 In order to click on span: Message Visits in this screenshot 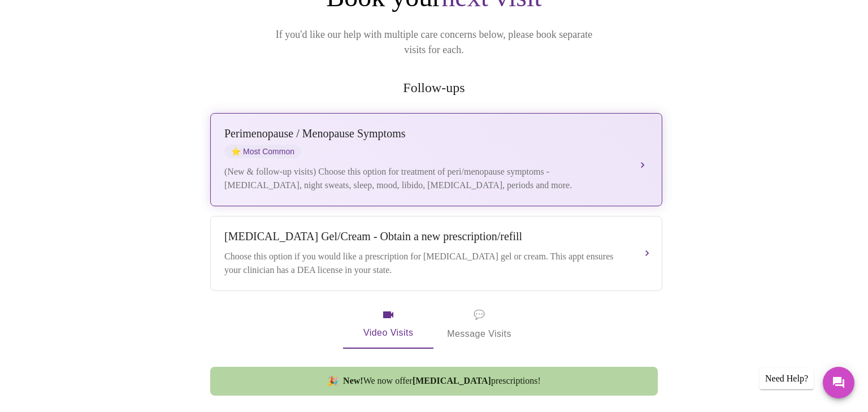, I will do `click(479, 324)`.